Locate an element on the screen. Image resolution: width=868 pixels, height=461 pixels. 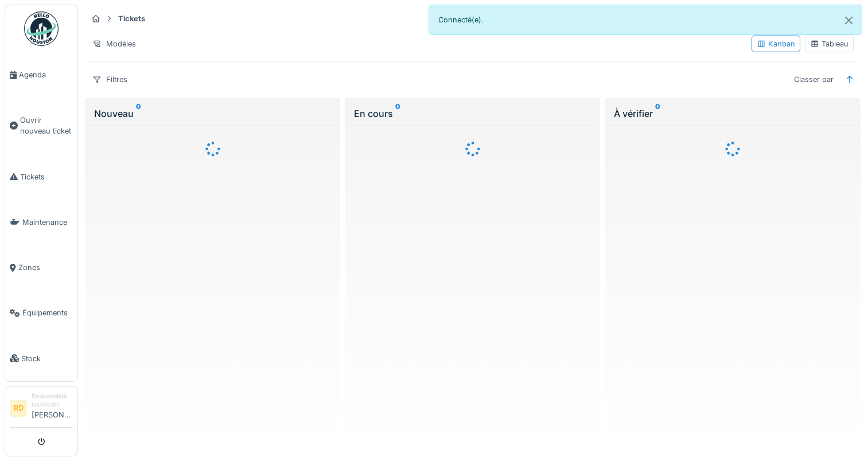
span: Équipements is located at coordinates (47, 312).